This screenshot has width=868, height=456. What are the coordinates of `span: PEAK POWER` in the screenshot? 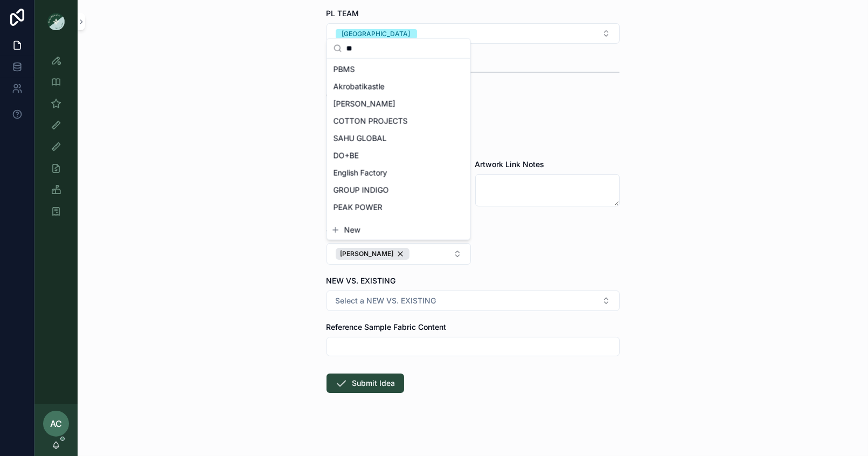 It's located at (358, 208).